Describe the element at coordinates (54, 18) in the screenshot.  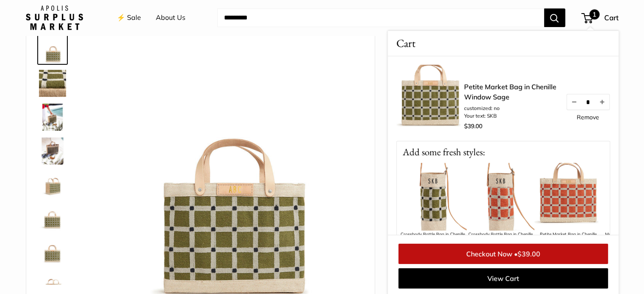
I see `img: Apolis: Surplus Market` at that location.